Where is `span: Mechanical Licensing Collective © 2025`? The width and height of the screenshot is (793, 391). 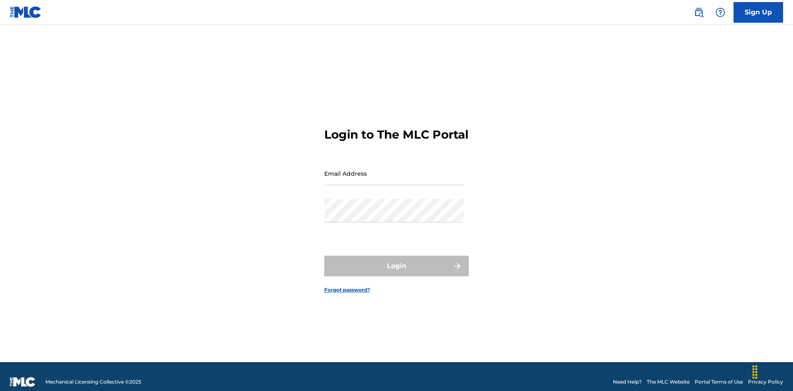
span: Mechanical Licensing Collective © 2025 is located at coordinates (93, 382).